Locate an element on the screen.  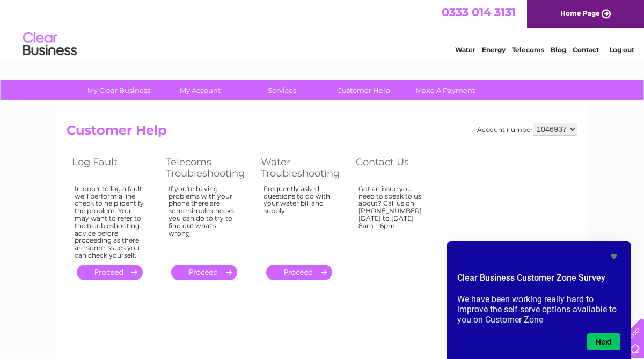
span: 0333 014 3131 is located at coordinates (479, 12).